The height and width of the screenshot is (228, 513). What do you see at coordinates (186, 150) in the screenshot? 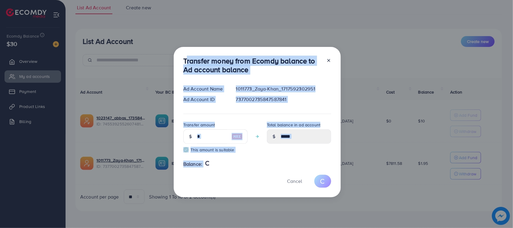
I see `img: guide` at bounding box center [186, 150].